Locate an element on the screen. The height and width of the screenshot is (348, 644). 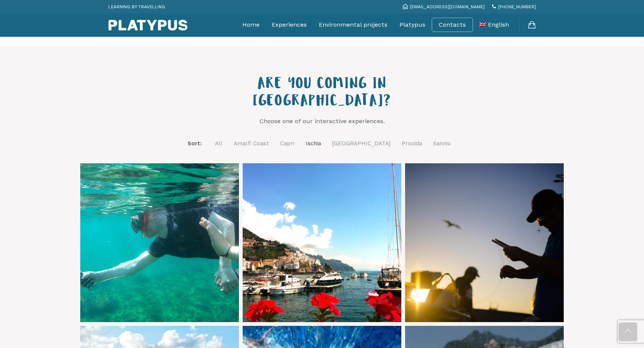
a: Platypus is located at coordinates (412, 25).